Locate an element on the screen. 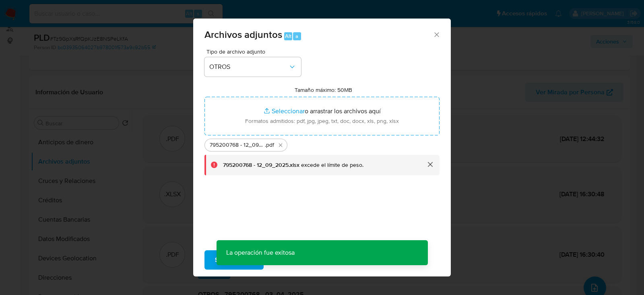 The image size is (644, 295). p: La operación fue exitosa is located at coordinates (261, 252).